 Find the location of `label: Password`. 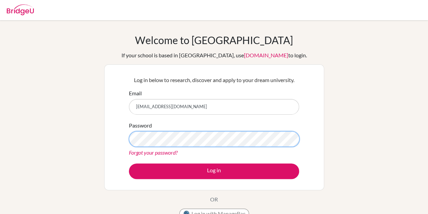

label: Password is located at coordinates (140, 125).